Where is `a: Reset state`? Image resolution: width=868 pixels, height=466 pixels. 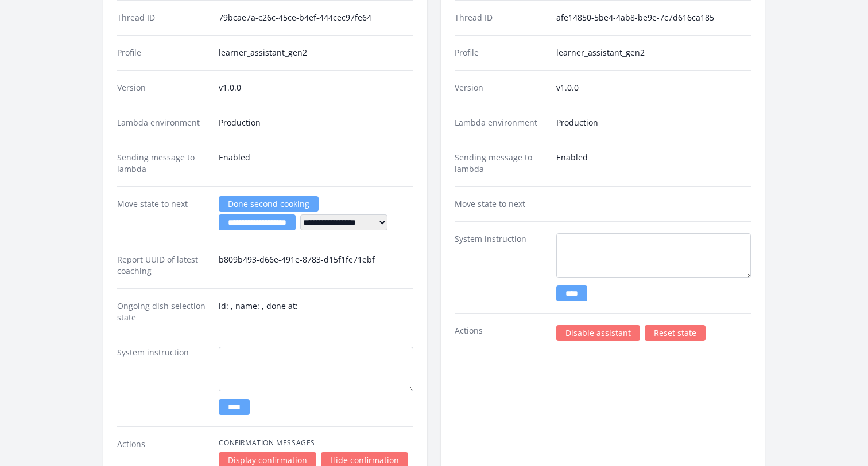
a: Reset state is located at coordinates (675, 333).